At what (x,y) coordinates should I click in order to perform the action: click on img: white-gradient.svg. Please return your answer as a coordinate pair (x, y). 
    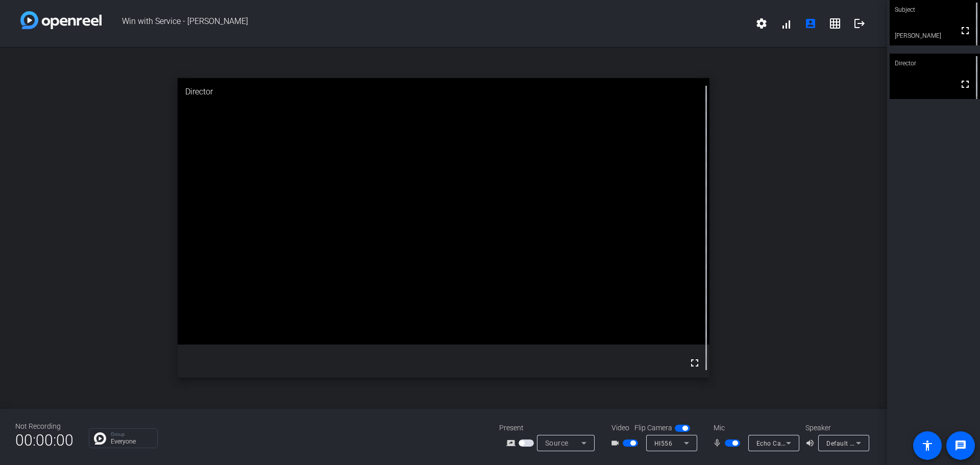
    Looking at the image, I should click on (61, 20).